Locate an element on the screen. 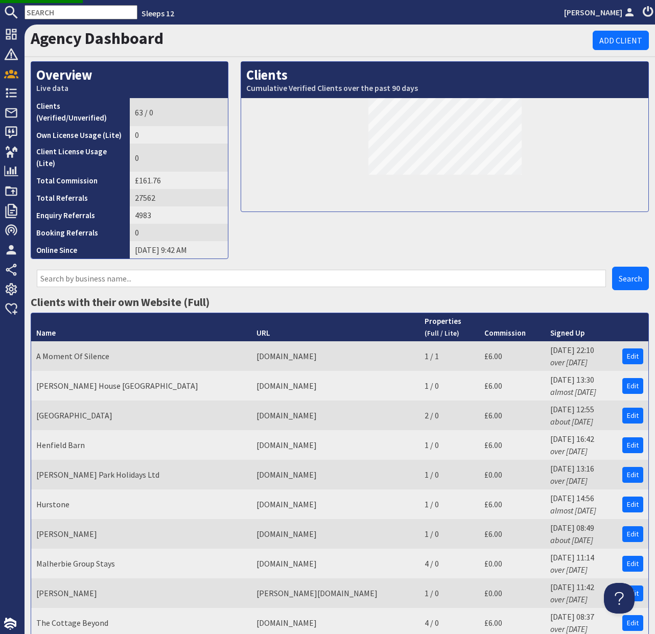  small: (Full / Lite) is located at coordinates (442, 333).